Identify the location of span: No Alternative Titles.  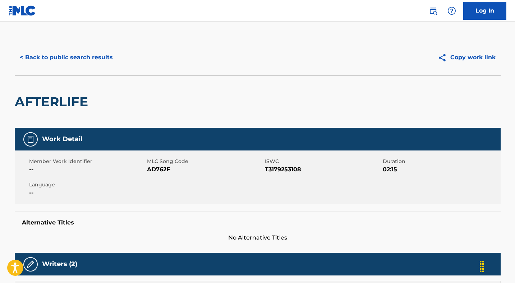
(258, 238).